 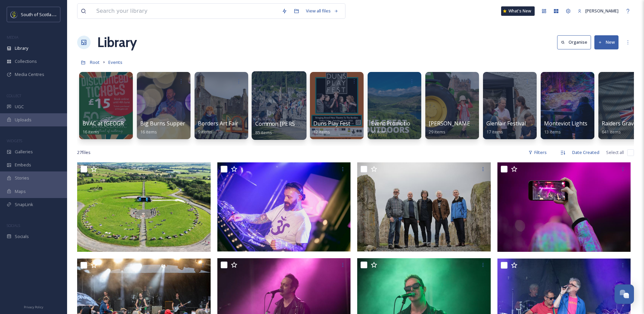 I want to click on span: 9 items, so click(x=205, y=132).